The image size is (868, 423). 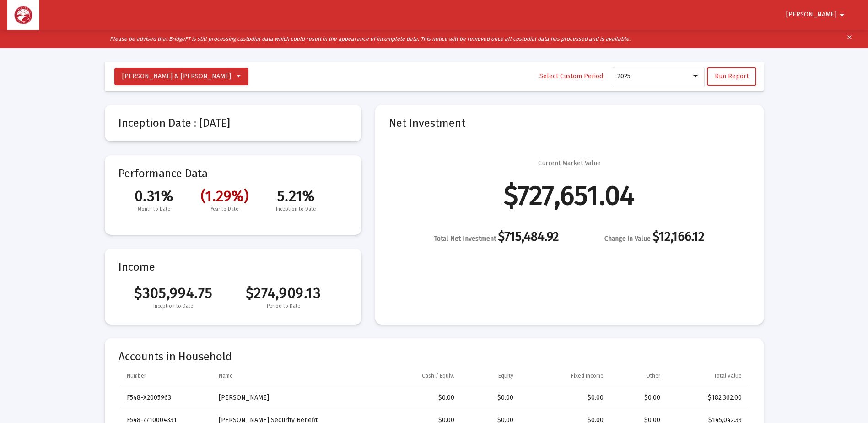 What do you see at coordinates (166, 376) in the screenshot?
I see `td: Column Number` at bounding box center [166, 376].